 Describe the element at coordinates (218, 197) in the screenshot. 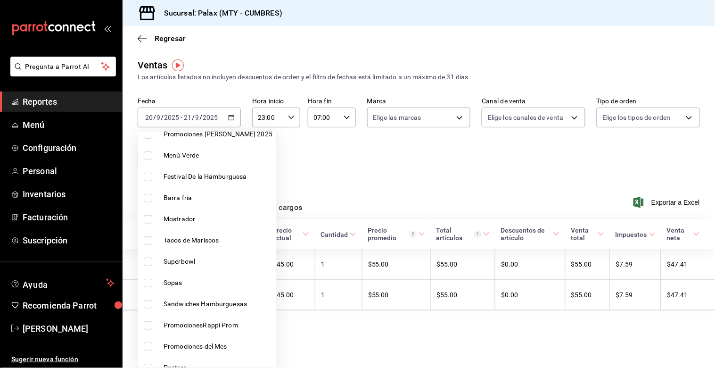

I see `span: Barra fria` at that location.